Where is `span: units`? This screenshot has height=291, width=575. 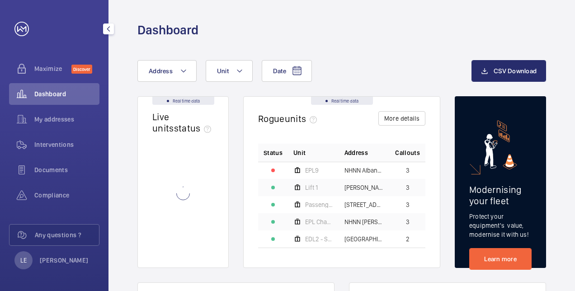
span: units is located at coordinates (303, 118).